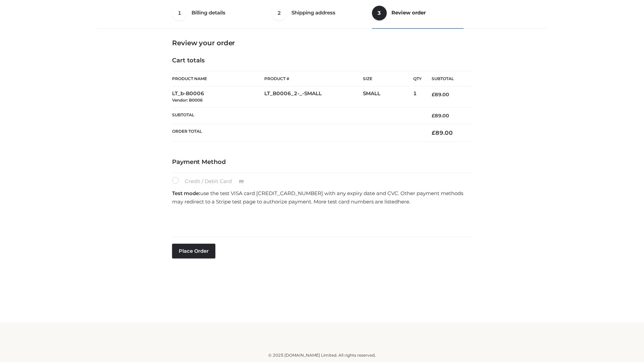  I want to click on td: LT_b-B0006, so click(218, 97).